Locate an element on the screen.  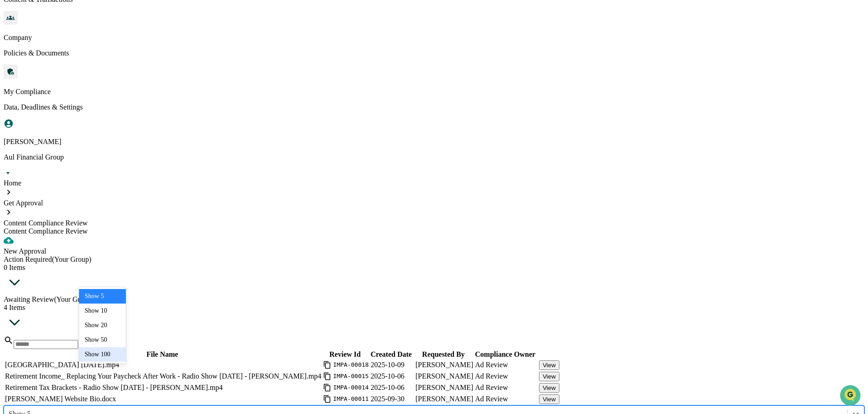
p: Data, Deadlines & Settings is located at coordinates (434, 107).